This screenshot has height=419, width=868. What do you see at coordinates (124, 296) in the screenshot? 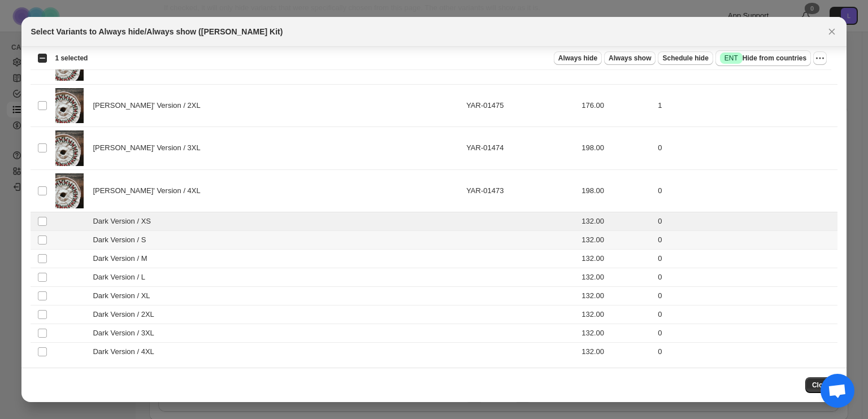
I see `span: Dark Version / XL` at bounding box center [124, 296].